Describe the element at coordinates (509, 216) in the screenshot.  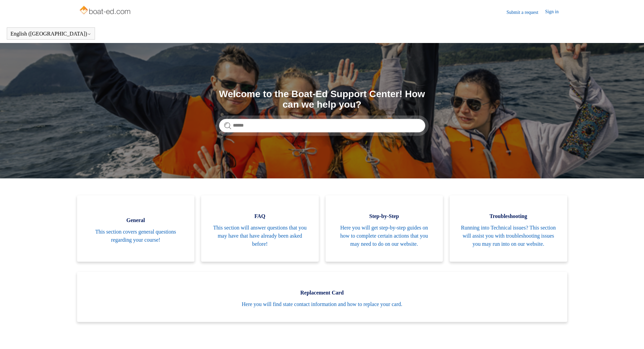
I see `span: Troubleshooting` at that location.